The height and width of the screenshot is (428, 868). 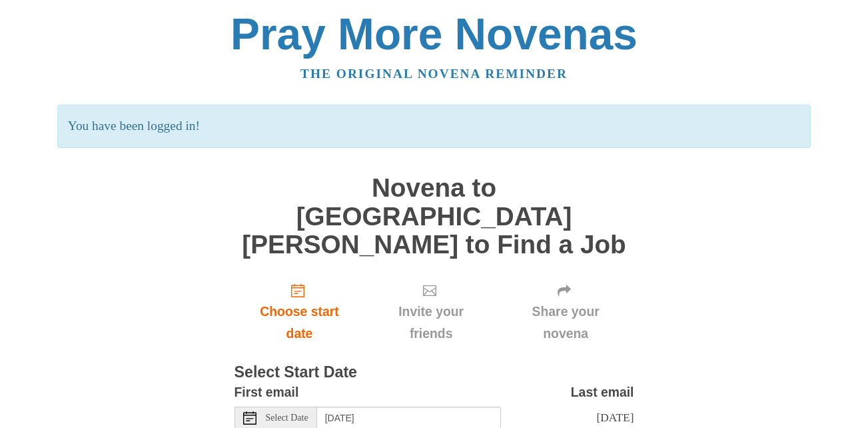 I want to click on span: Share your novena, so click(x=566, y=322).